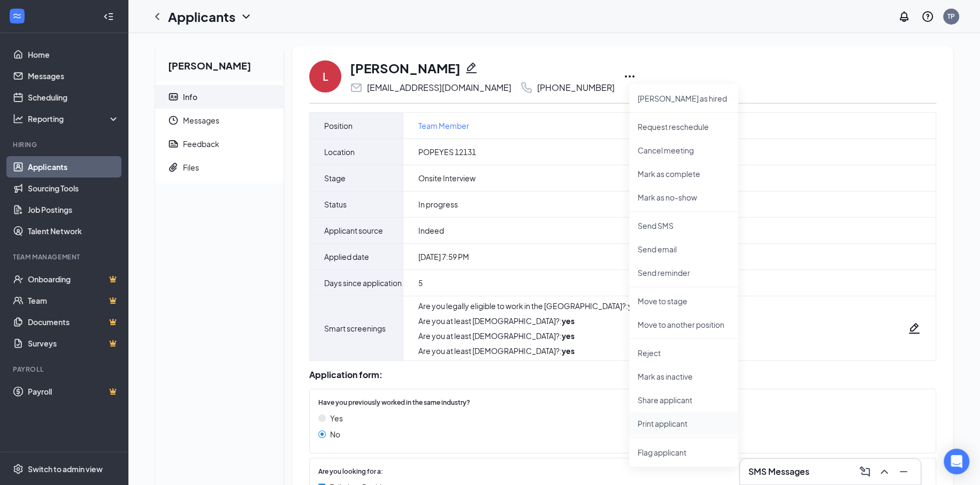  What do you see at coordinates (684, 150) in the screenshot?
I see `p: Cancel meeting` at bounding box center [684, 150].